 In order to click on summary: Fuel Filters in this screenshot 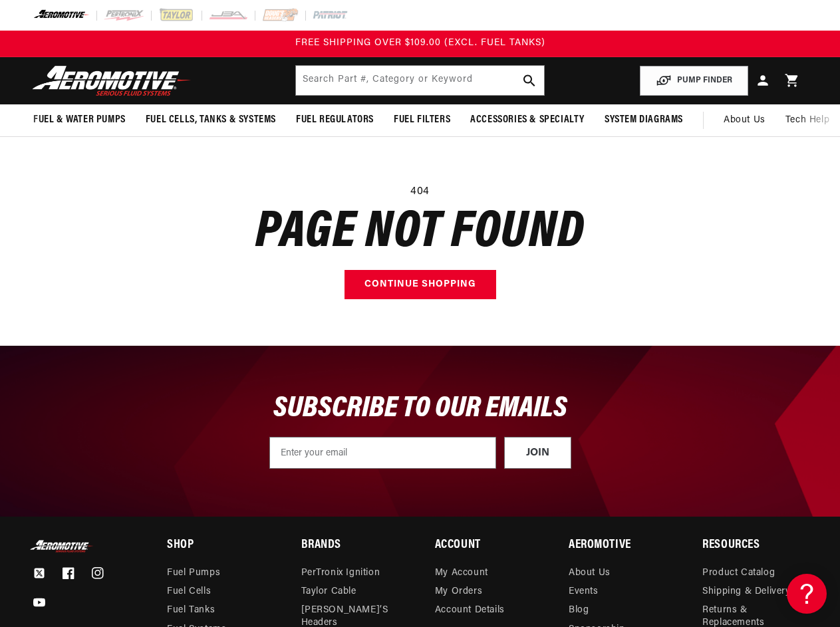, I will do `click(422, 120)`.